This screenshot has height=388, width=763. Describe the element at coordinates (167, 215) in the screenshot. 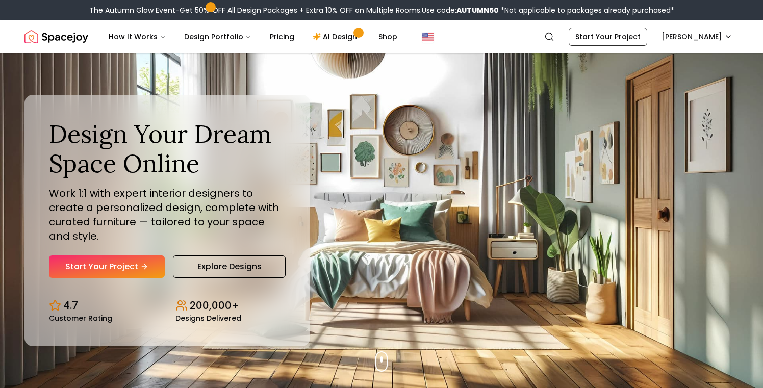

I see `p: Work 1:1 with expert interior designers to create a personalized design, complete with curated fu...` at that location.